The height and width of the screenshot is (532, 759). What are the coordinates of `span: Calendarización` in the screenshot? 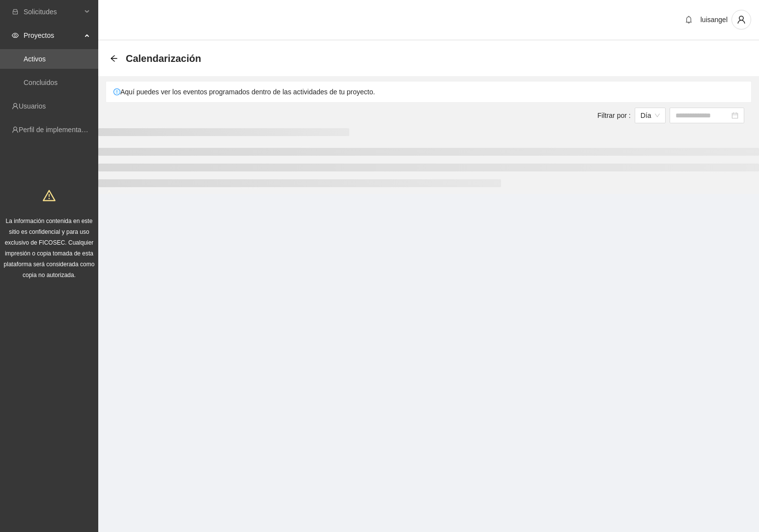 It's located at (163, 58).